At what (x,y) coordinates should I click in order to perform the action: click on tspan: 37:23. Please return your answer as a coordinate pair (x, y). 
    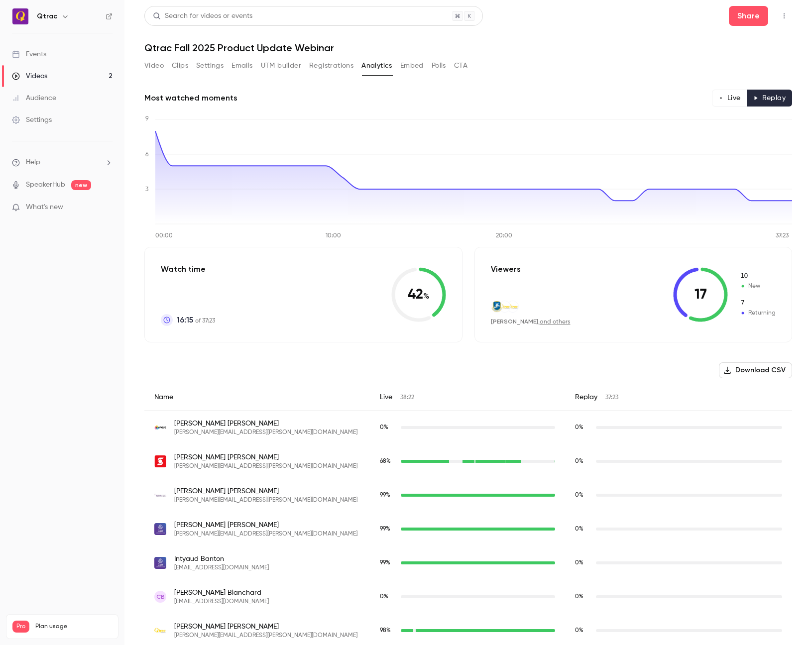
    Looking at the image, I should click on (782, 237).